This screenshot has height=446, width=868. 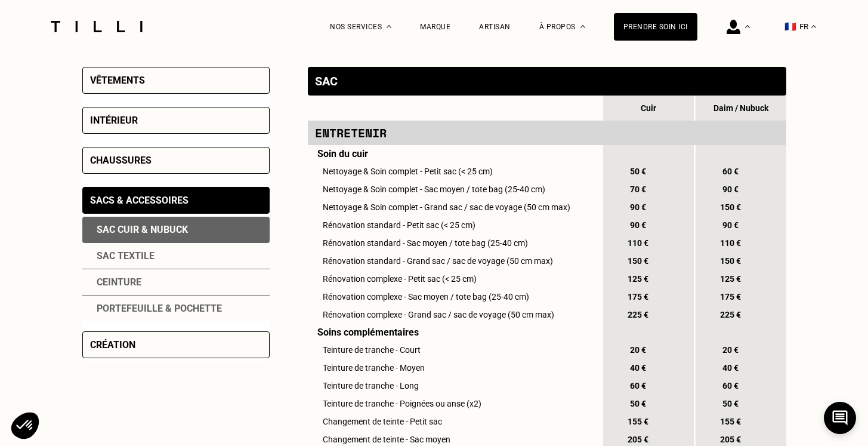 What do you see at coordinates (454, 278) in the screenshot?
I see `td: Rénovation complexe - Petit sac (< 25 cm)` at bounding box center [454, 278].